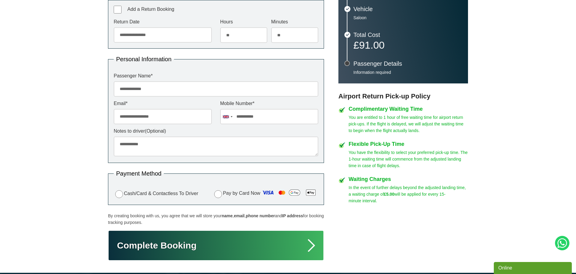  What do you see at coordinates (409, 144) in the screenshot?
I see `h4: Flexible Pick-Up Time` at bounding box center [409, 144].